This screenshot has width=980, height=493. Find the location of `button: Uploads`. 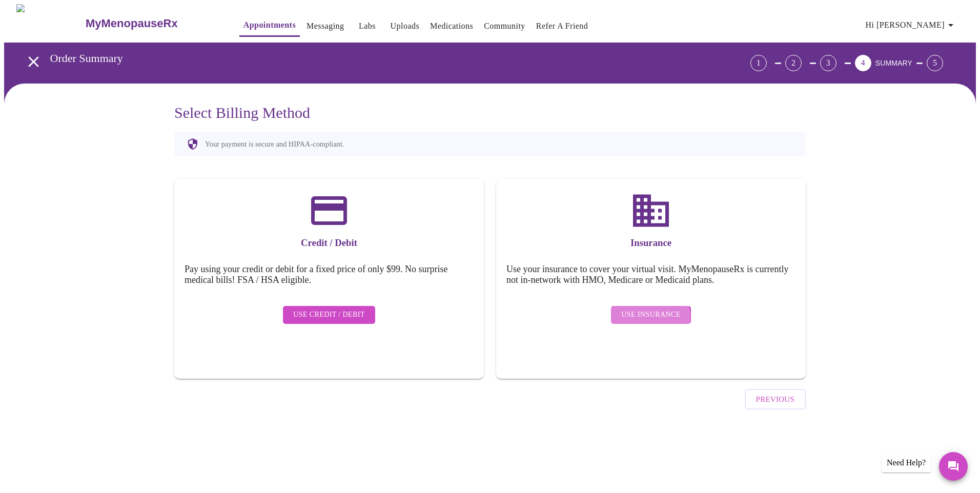

button: Uploads is located at coordinates (405, 26).